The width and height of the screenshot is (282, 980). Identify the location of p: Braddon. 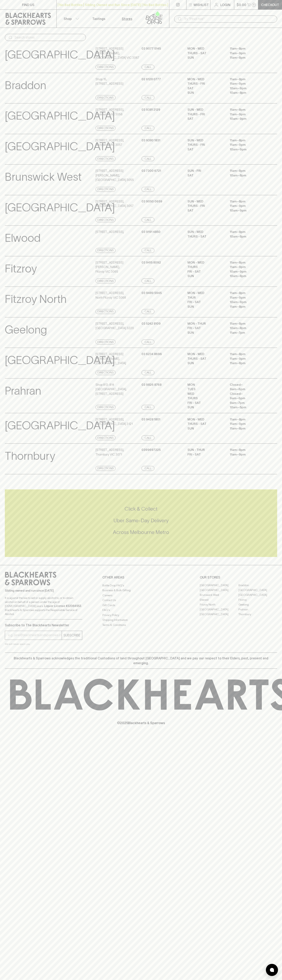
(25, 85).